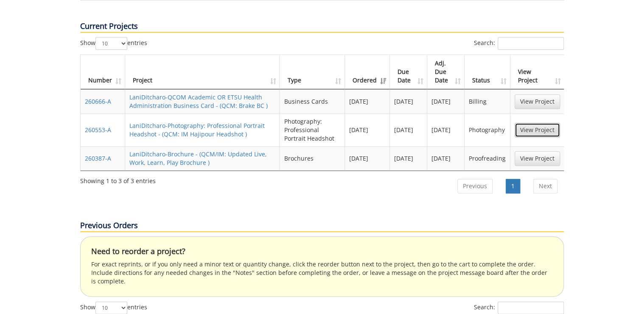  I want to click on th: Due Date: activate to sort column ascending, so click(408, 72).